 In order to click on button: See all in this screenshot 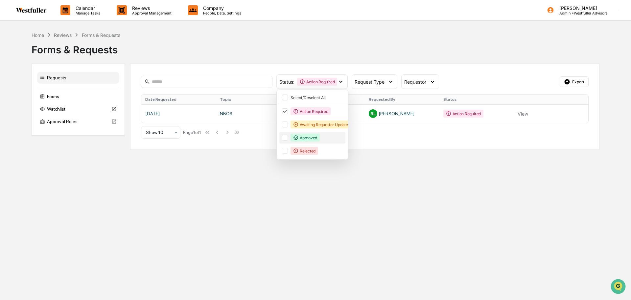, I will do `click(111, 76)`.